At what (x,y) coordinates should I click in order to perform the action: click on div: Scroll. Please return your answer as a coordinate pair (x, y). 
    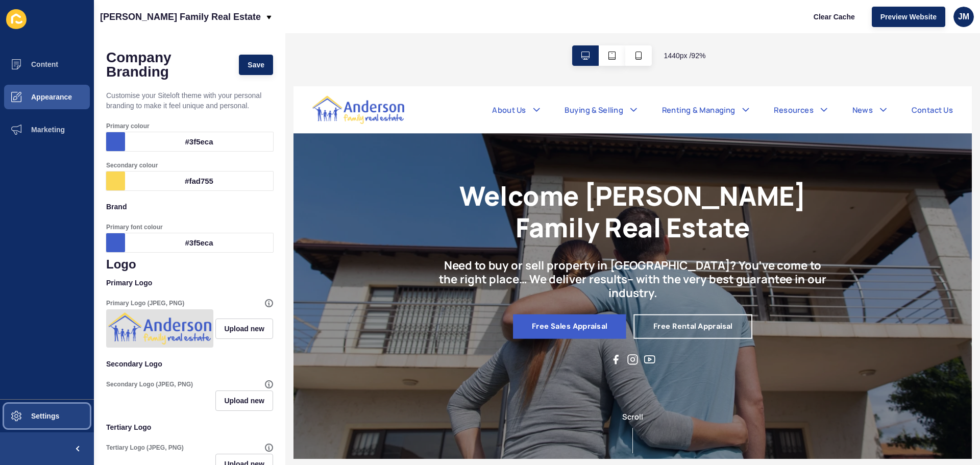
    Looking at the image, I should click on (368, 375).